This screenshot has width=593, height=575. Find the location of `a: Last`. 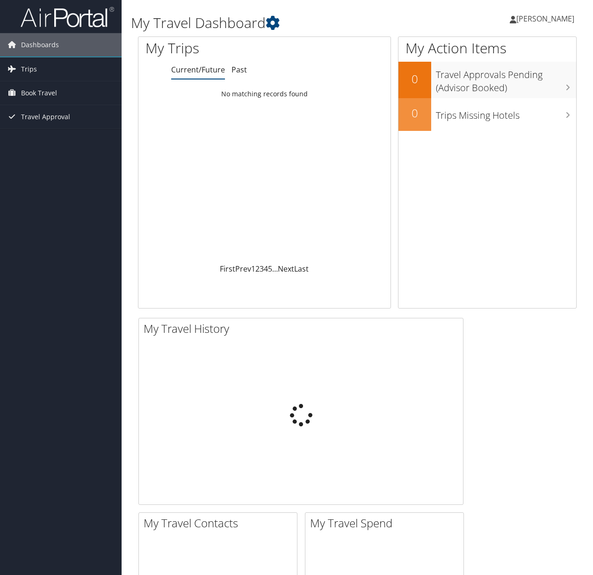

a: Last is located at coordinates (301, 269).